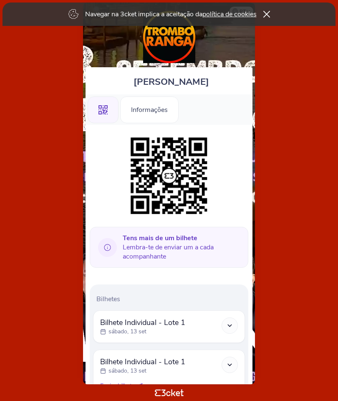  Describe the element at coordinates (230, 14) in the screenshot. I see `a: política de cookies` at that location.